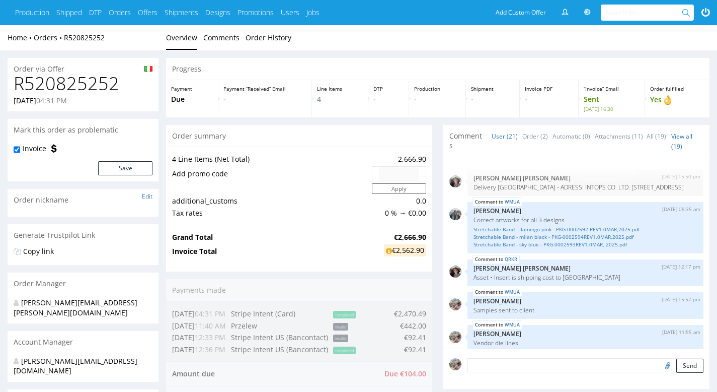  What do you see at coordinates (83, 235) in the screenshot?
I see `div: Generate Trustpilot Link` at bounding box center [83, 235].